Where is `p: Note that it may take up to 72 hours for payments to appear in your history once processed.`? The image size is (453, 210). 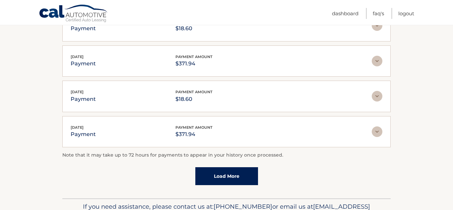 p: Note that it may take up to 72 hours for payments to appear in your history once processed. is located at coordinates (227, 155).